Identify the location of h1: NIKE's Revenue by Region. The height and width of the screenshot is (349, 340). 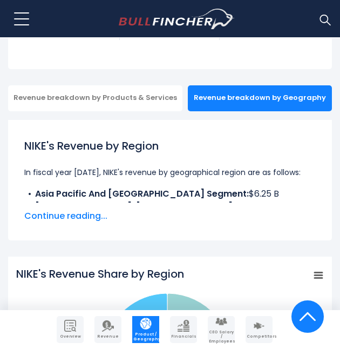
(170, 146).